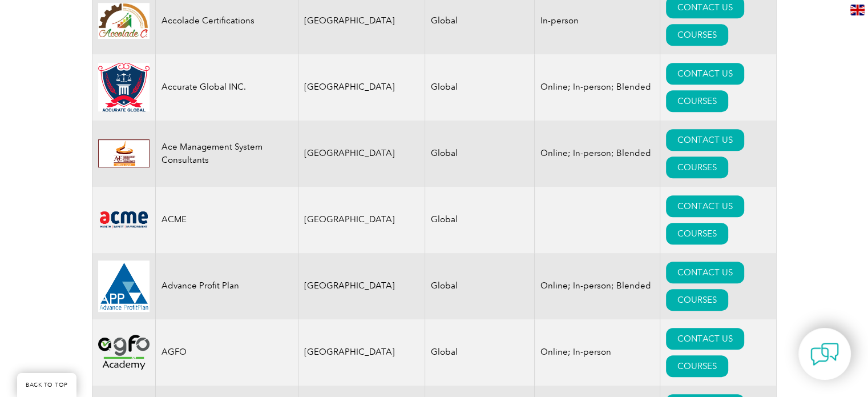 This screenshot has width=868, height=397. I want to click on img: cd2924ac-d9bc-ea11-a814-000d3a79823d-logo.jpg, so click(124, 286).